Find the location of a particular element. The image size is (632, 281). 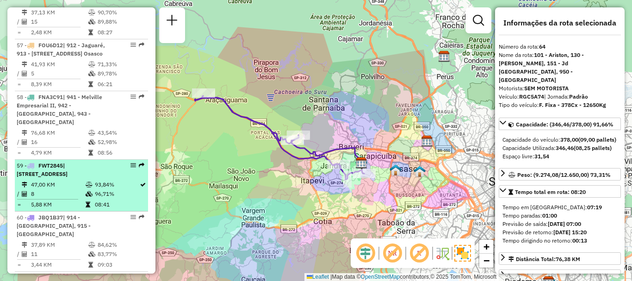

span: 60 - is located at coordinates (54, 225).